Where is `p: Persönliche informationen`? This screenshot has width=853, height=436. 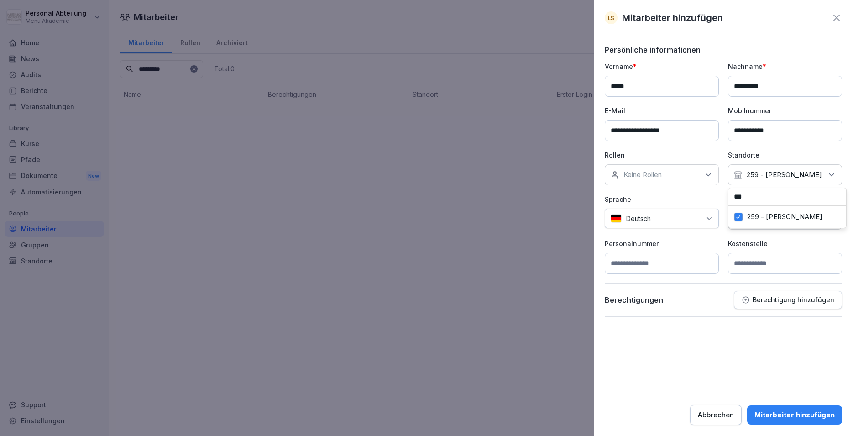
p: Persönliche informationen is located at coordinates (723, 50).